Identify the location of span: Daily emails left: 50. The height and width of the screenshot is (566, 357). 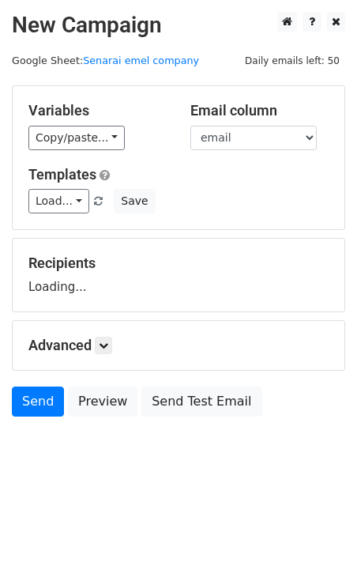
(293, 61).